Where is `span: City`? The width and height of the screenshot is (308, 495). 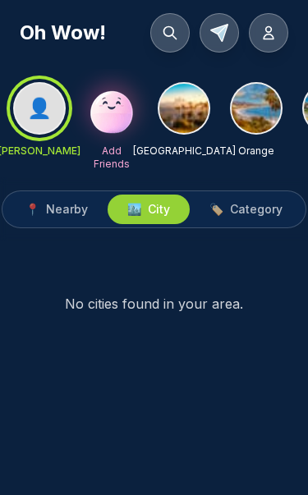
span: City is located at coordinates (158, 209).